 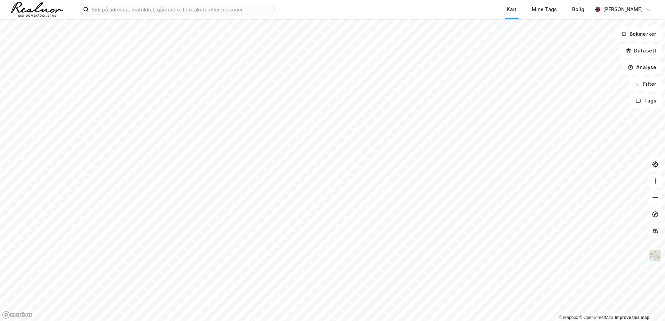 What do you see at coordinates (511, 9) in the screenshot?
I see `div: Kart` at bounding box center [511, 9].